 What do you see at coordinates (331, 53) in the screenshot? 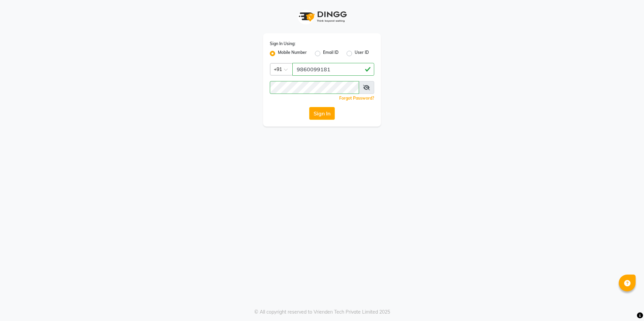
I see `label: Email ID` at bounding box center [331, 53].